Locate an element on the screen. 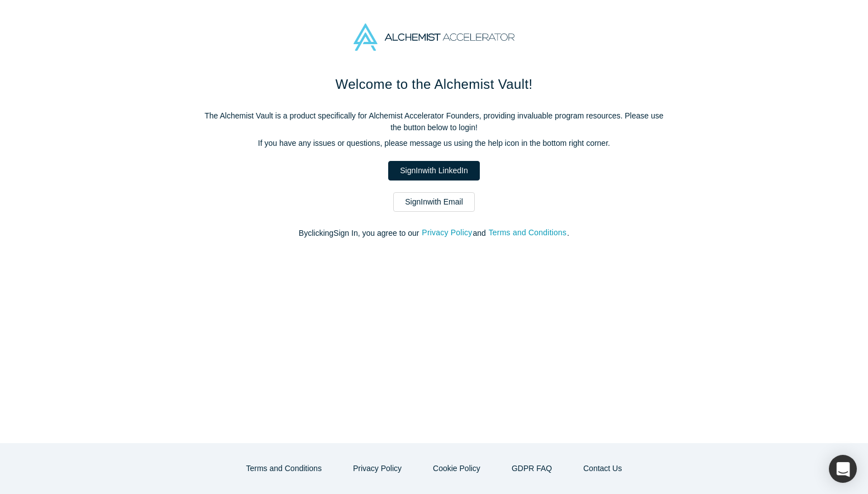  a: GDPR FAQ is located at coordinates (532, 469).